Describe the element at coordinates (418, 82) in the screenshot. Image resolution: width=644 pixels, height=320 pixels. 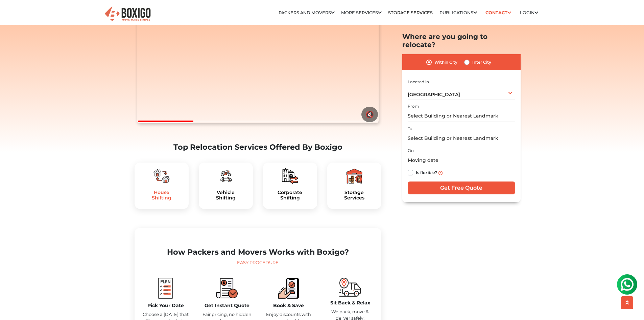
I see `label: Located in` at that location.